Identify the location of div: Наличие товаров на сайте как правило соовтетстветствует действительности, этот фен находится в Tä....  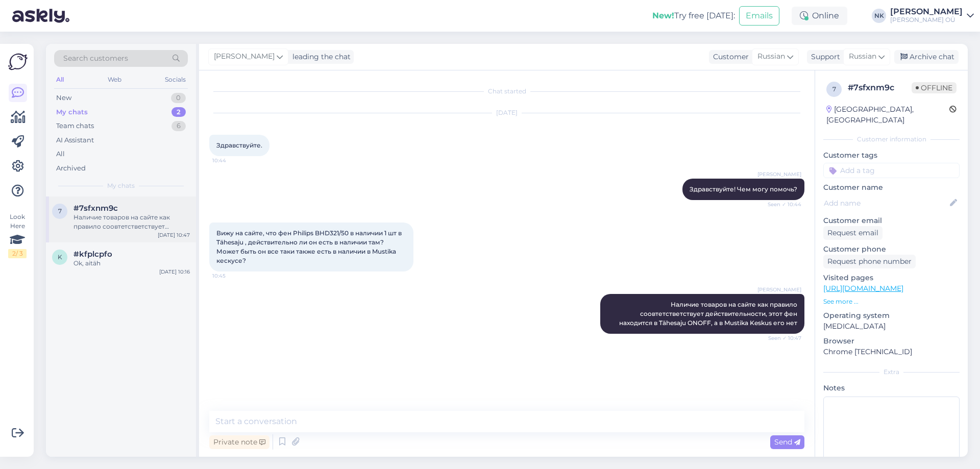
(131, 222).